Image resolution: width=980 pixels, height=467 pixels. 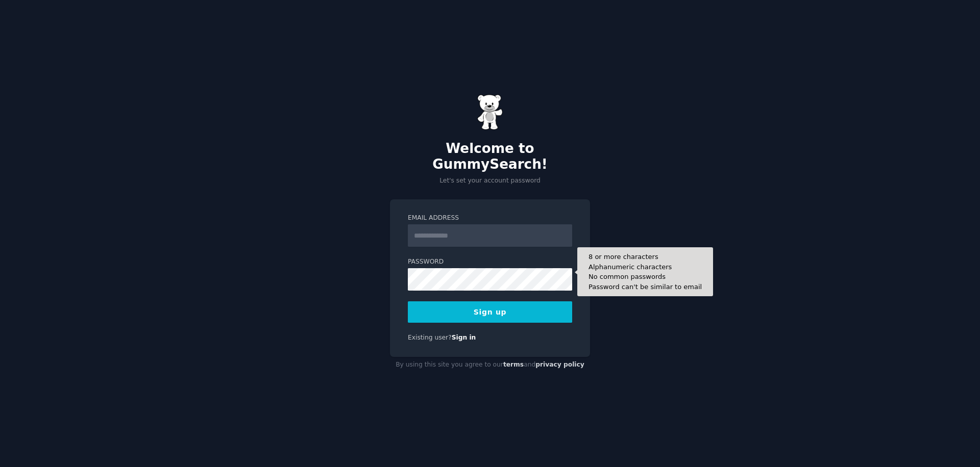 What do you see at coordinates (464, 338) in the screenshot?
I see `a: Sign in` at bounding box center [464, 338].